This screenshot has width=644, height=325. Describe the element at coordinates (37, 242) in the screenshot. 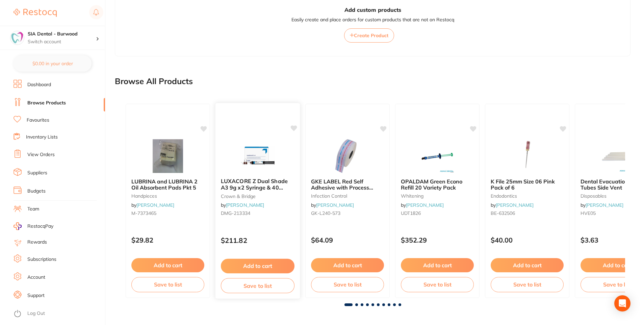

I see `a: Rewards` at that location.